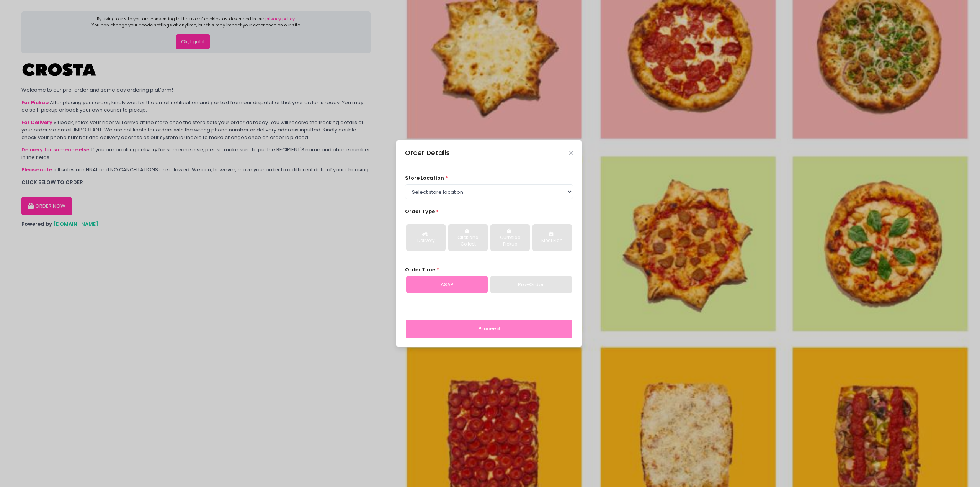  What do you see at coordinates (424, 178) in the screenshot?
I see `span: store location` at bounding box center [424, 178].